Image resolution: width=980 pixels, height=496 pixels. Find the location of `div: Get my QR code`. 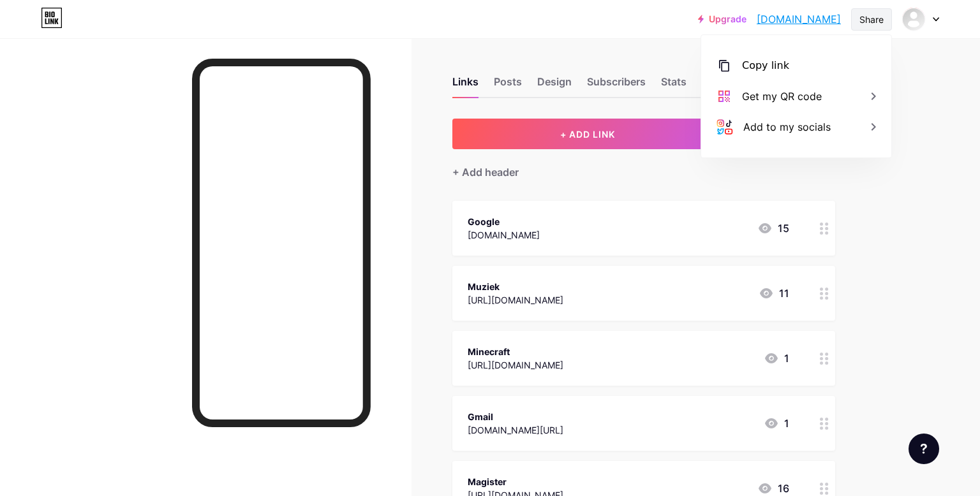

div: Get my QR code is located at coordinates (782, 96).